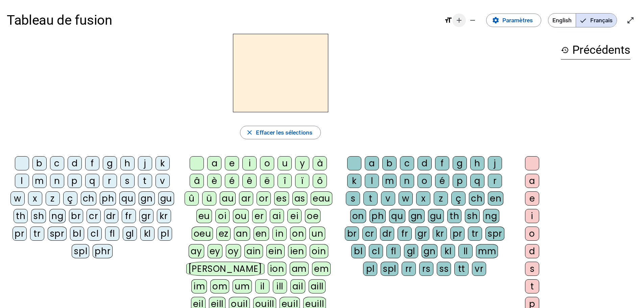 This screenshot has height=308, width=644. Describe the element at coordinates (127, 181) in the screenshot. I see `div: s` at that location.